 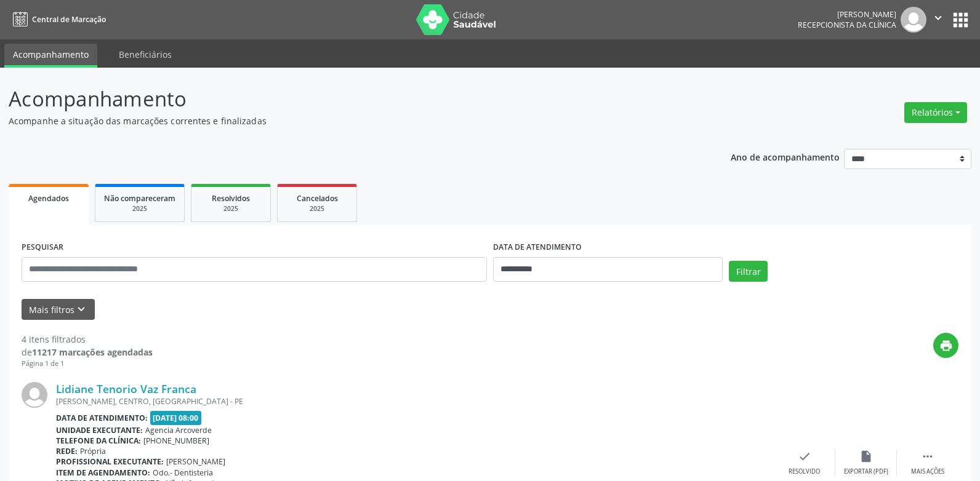 What do you see at coordinates (230, 198) in the screenshot?
I see `span: Resolvidos` at bounding box center [230, 198].